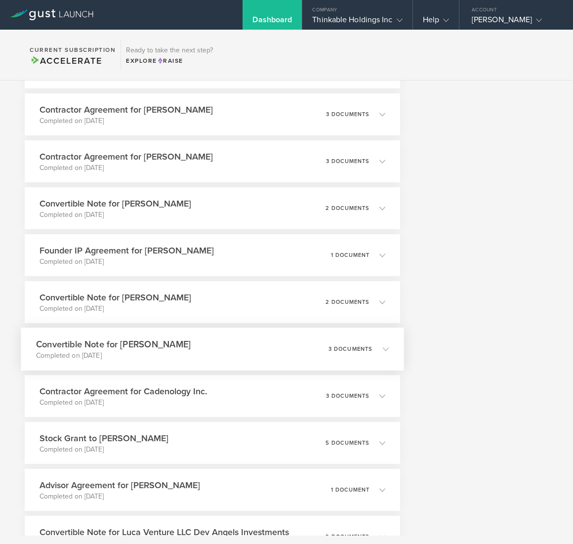  Describe the element at coordinates (170, 61) in the screenshot. I see `span: Raise` at that location.